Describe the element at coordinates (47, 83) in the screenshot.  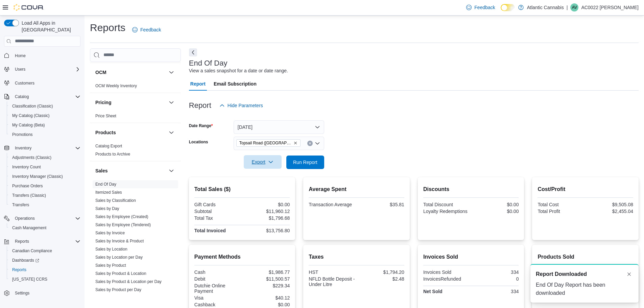
I see `span: Customers` at that location.